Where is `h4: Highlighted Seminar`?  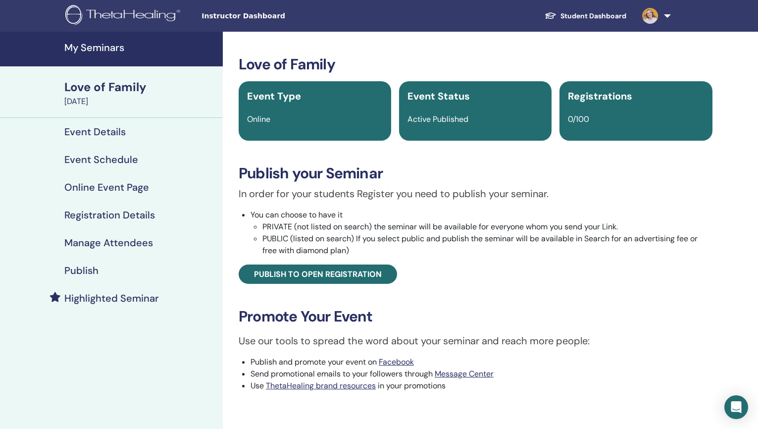 h4: Highlighted Seminar is located at coordinates (111, 298).